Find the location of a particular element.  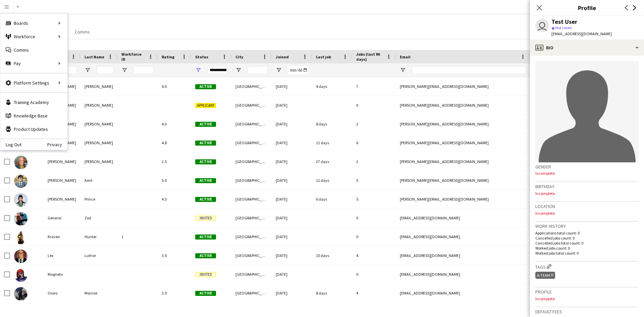

h3: Default fees is located at coordinates (587, 311).